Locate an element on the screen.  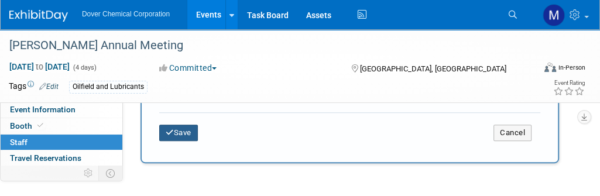
div: Event Format is located at coordinates (541, 70).